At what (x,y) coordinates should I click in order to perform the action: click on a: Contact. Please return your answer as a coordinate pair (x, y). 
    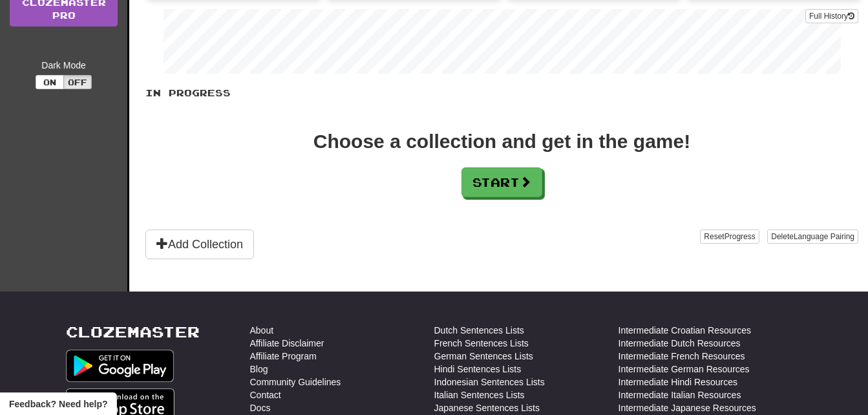
    Looking at the image, I should click on (266, 396).